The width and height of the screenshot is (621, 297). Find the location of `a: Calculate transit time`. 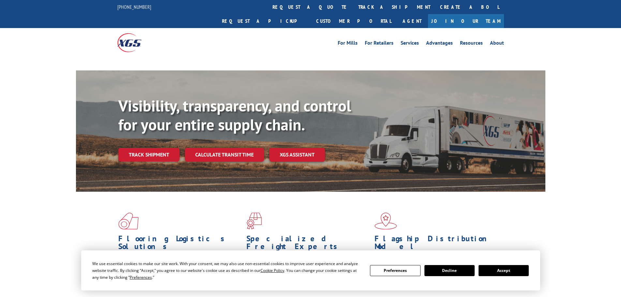

a: Calculate transit time is located at coordinates (224, 154).